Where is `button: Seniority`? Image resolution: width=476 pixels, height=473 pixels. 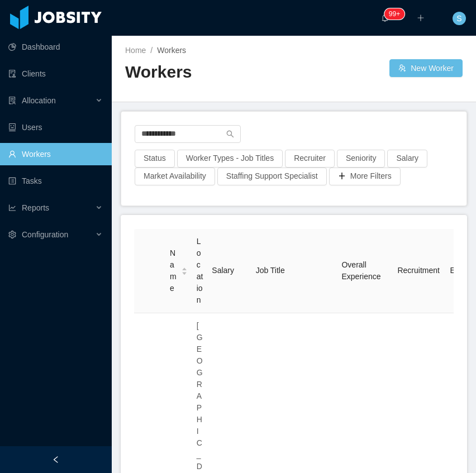 button: Seniority is located at coordinates (361, 159).